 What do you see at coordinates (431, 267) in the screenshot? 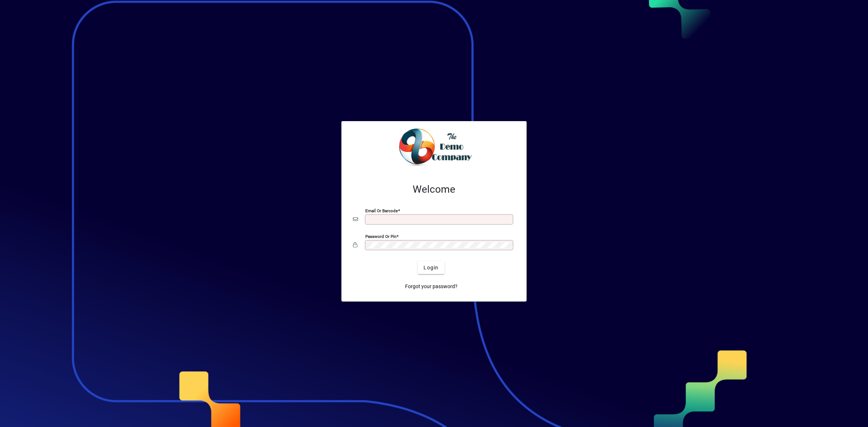
I see `button: Login` at bounding box center [431, 267].